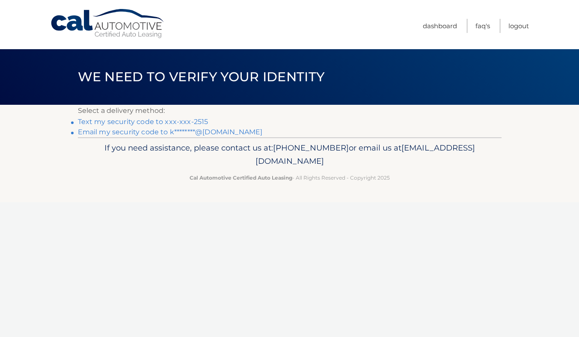 This screenshot has height=337, width=579. I want to click on a: Text my security code to xxx-xxx-2515, so click(143, 122).